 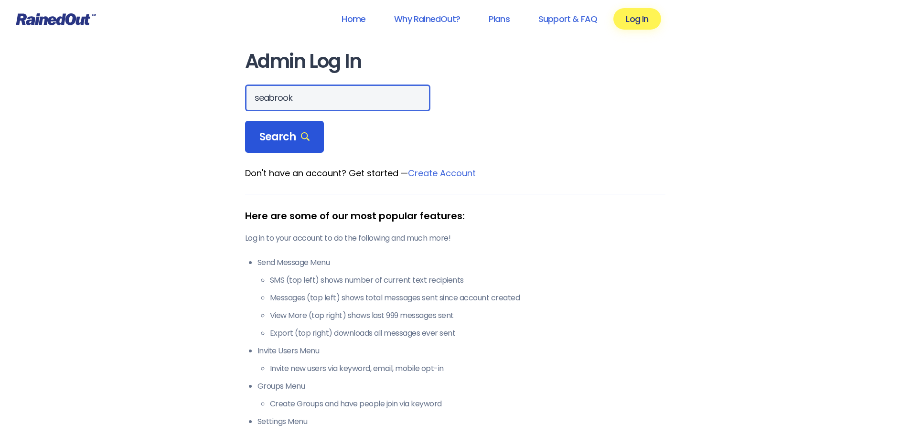 I want to click on a: Create Account, so click(x=442, y=173).